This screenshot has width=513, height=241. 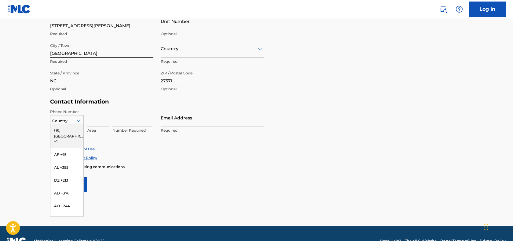 What do you see at coordinates (498, 226) in the screenshot?
I see `div: Chat Widget` at bounding box center [498, 226].